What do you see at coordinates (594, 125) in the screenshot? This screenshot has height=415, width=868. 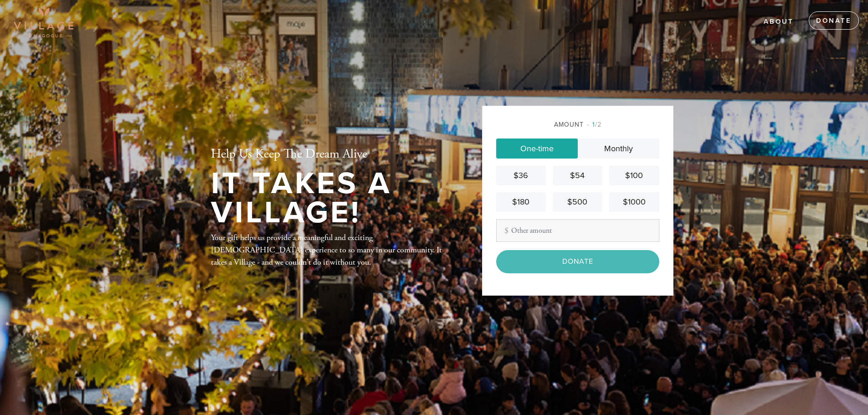 I see `span: /2` at bounding box center [594, 125].